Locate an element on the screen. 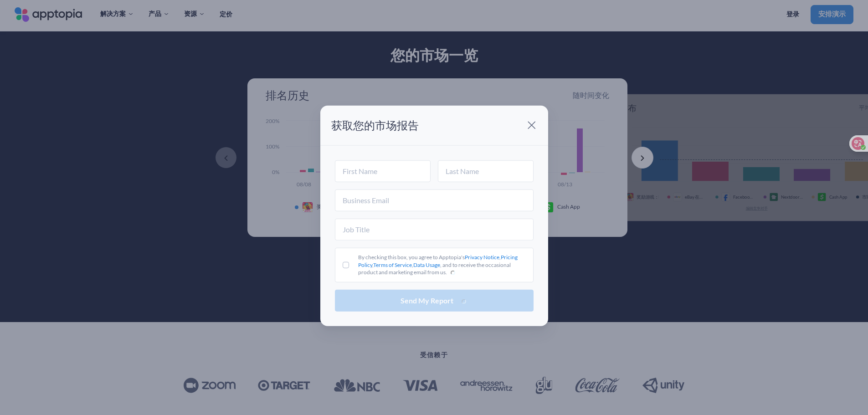 The image size is (868, 415). font: 获取您的市场报告 is located at coordinates (375, 124).